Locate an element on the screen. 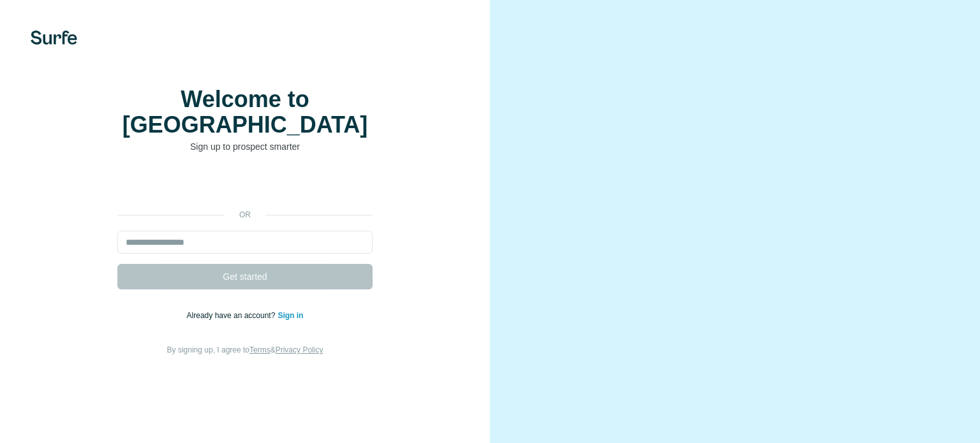 This screenshot has width=980, height=443. p: Sign up to prospect smarter is located at coordinates (245, 147).